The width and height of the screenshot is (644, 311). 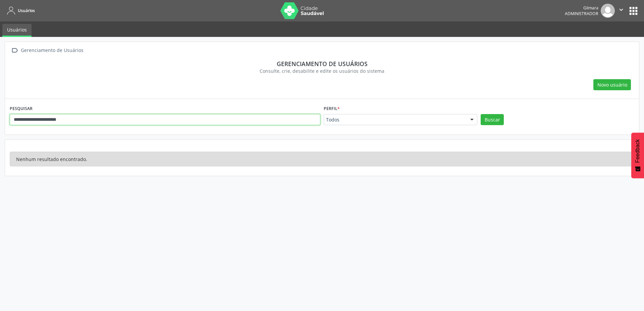 What do you see at coordinates (26, 11) in the screenshot?
I see `span: Usuários` at bounding box center [26, 11].